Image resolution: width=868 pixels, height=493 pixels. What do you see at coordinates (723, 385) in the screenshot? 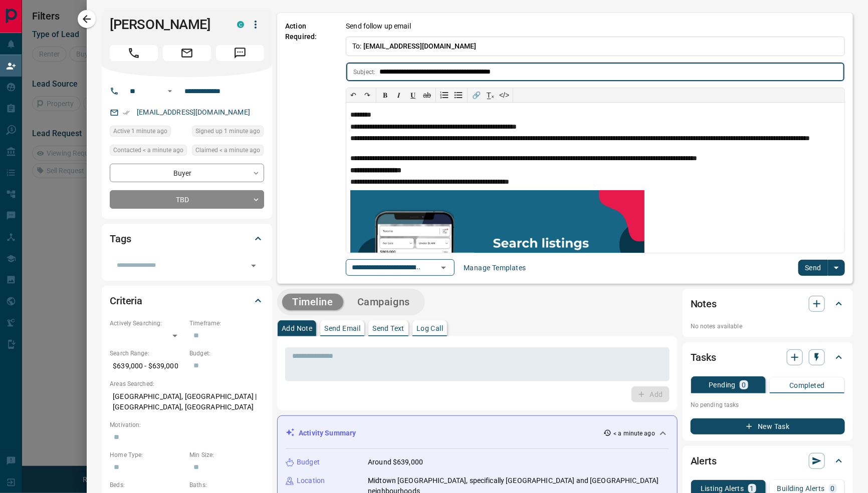
I see `p: Pending` at bounding box center [723, 385].